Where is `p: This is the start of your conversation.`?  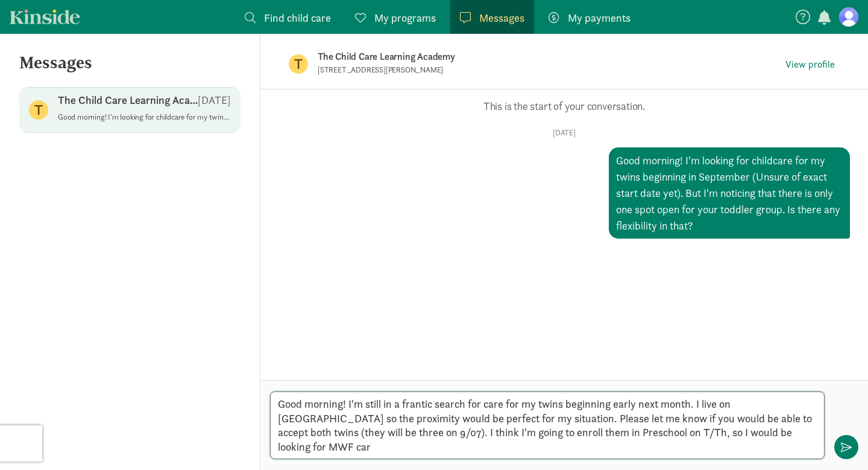 p: This is the start of your conversation. is located at coordinates (564, 106).